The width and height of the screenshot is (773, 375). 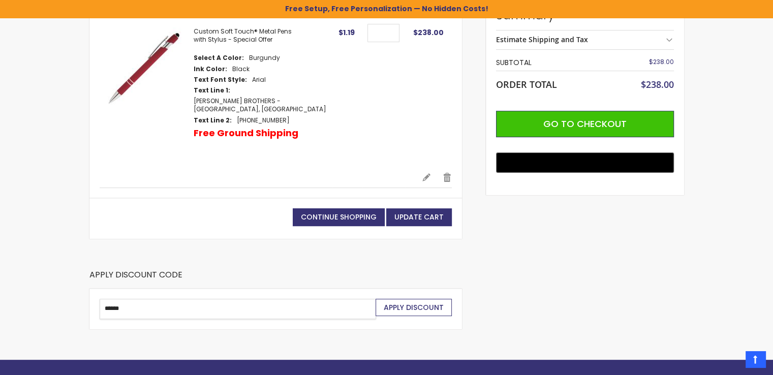 What do you see at coordinates (585, 124) in the screenshot?
I see `button: Go to Checkout` at bounding box center [585, 124].